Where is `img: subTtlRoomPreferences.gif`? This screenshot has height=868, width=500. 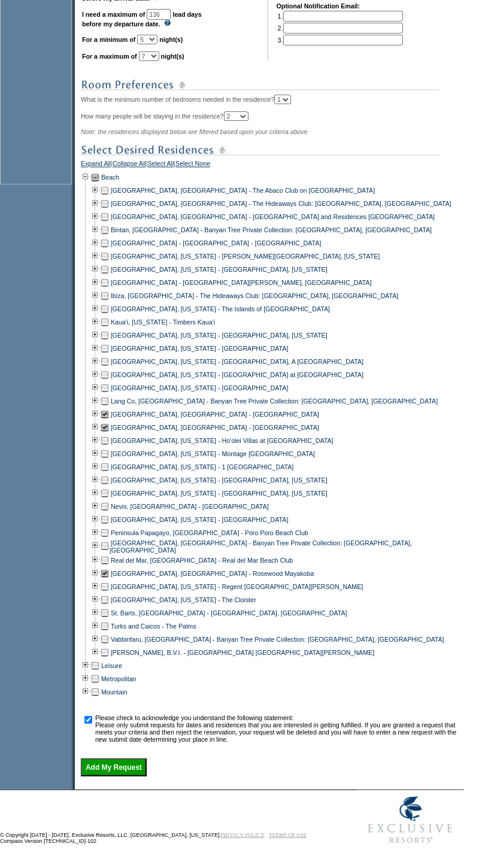
img: subTtlRoomPreferences.gif is located at coordinates (260, 85).